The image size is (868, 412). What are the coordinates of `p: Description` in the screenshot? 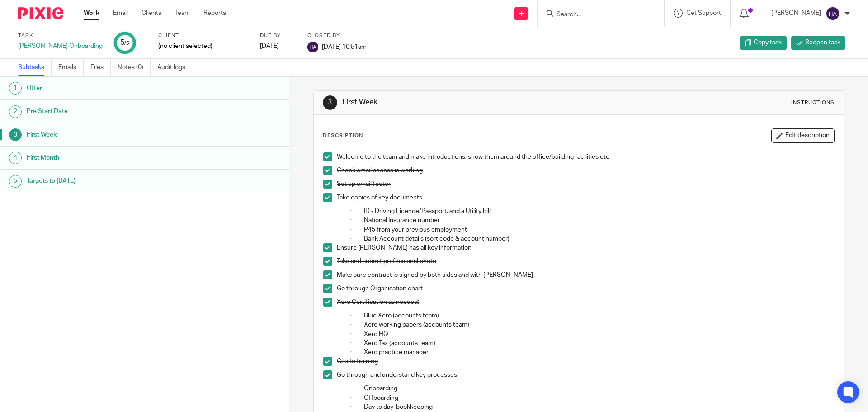 It's located at (342, 136).